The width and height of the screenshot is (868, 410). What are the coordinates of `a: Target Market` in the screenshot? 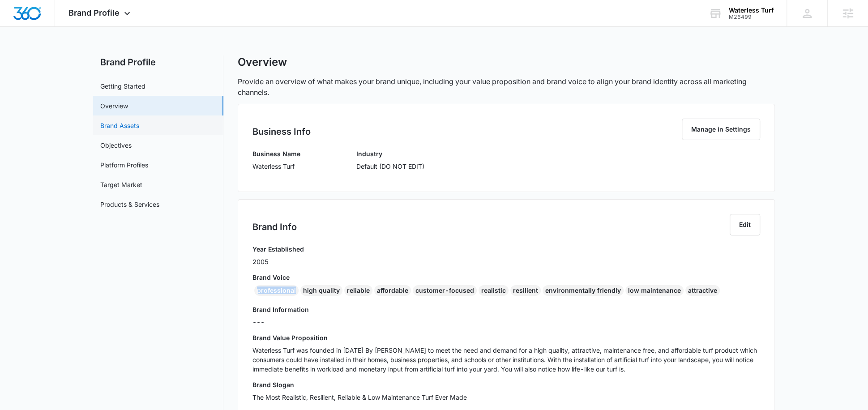 It's located at (121, 185).